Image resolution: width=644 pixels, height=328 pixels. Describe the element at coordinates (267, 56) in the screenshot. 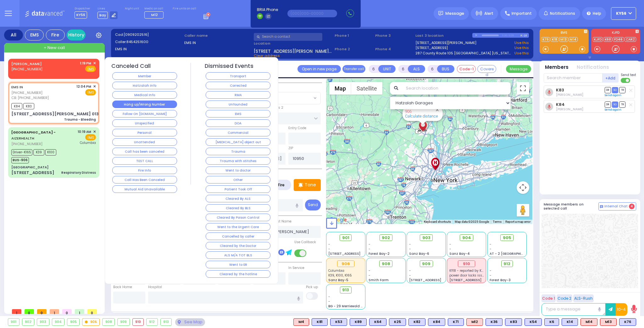

I see `span: Clear address` at that location.